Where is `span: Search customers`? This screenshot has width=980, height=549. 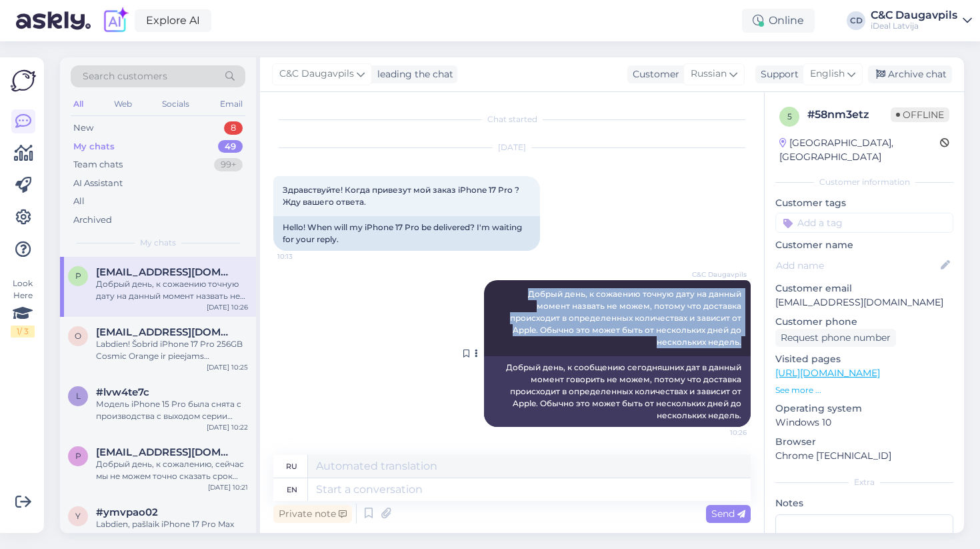 span: Search customers is located at coordinates (125, 76).